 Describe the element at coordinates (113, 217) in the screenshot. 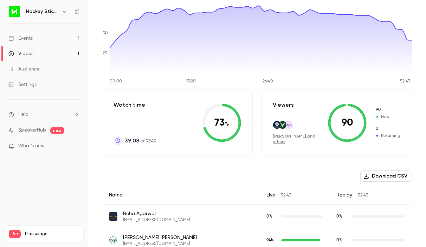

I see `img: amazon.com` at that location.